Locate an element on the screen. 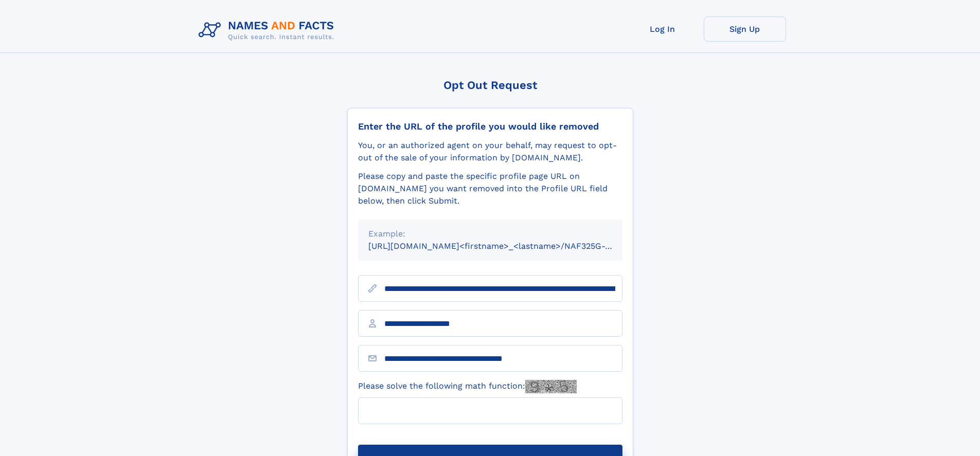  a: Log In is located at coordinates (663, 29).